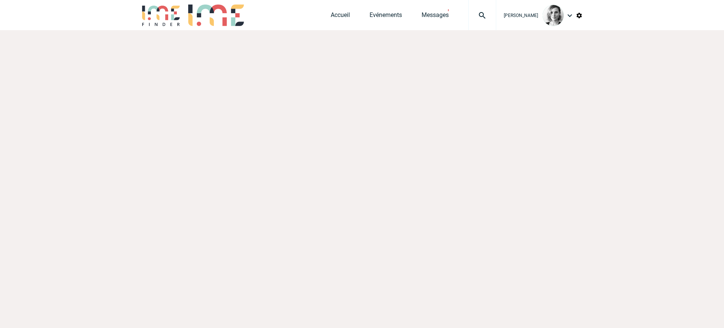 The width and height of the screenshot is (724, 328). I want to click on a: Evénements, so click(386, 17).